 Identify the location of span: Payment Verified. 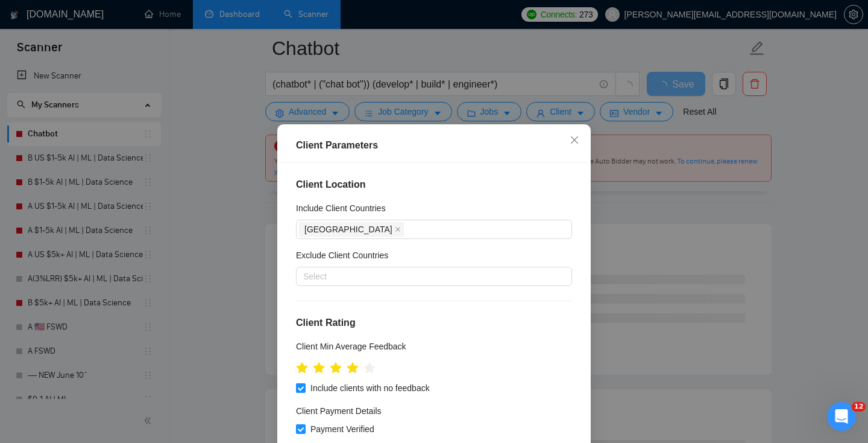
(342, 429).